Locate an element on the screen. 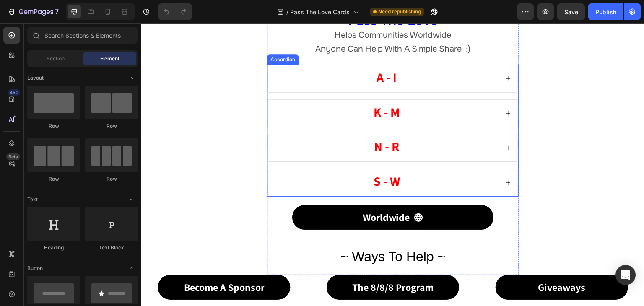 The width and height of the screenshot is (644, 306). span: Section is located at coordinates (55, 59).